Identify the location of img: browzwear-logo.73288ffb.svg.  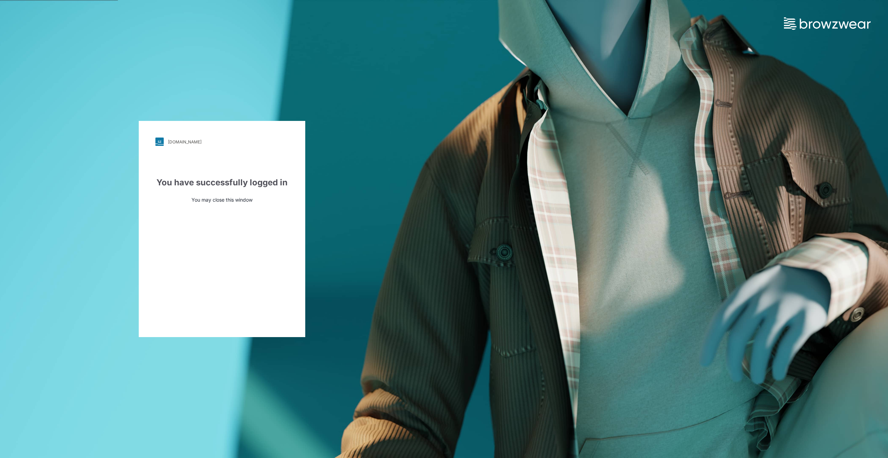
(827, 24).